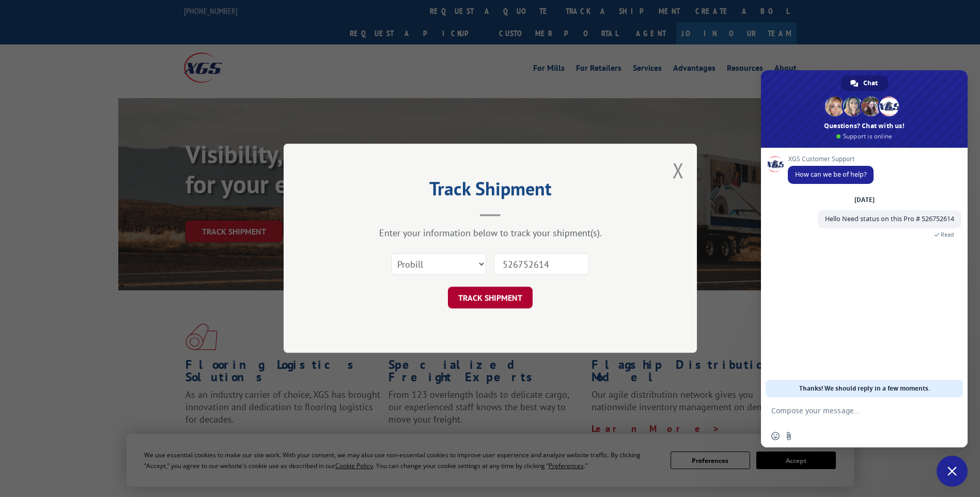 This screenshot has width=980, height=497. I want to click on div: Enter your information below to track your shipment(s)., so click(490, 233).